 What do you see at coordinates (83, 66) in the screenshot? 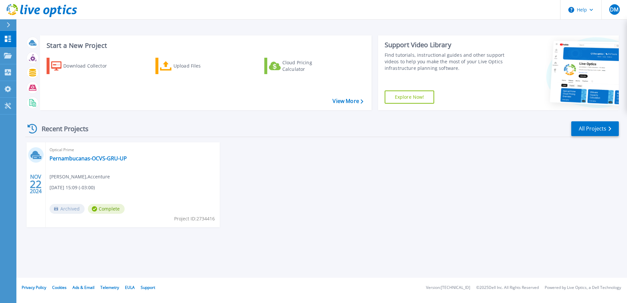
I see `a: Download Collector` at bounding box center [83, 66].